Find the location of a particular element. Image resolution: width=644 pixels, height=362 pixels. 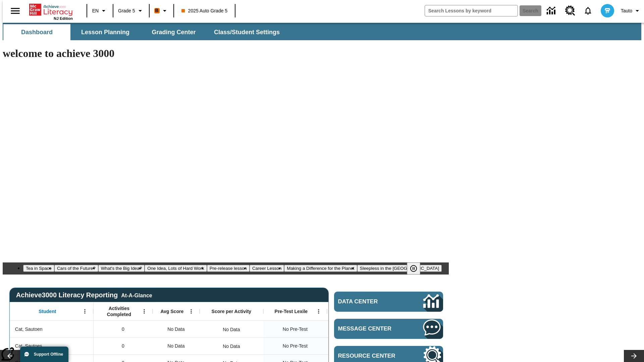

span: Grade 5 is located at coordinates (126, 11).